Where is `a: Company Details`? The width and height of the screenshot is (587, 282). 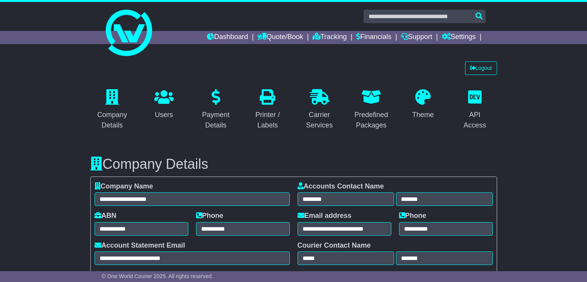 a: Company Details is located at coordinates (112, 110).